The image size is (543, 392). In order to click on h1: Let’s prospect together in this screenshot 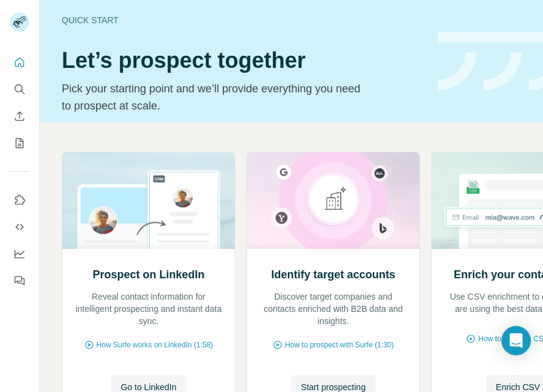, I will do `click(242, 60)`.